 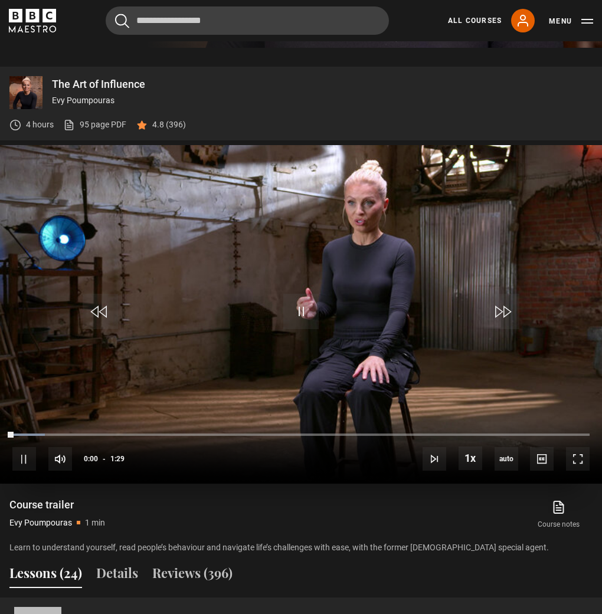 I want to click on p: The Art of Influence, so click(x=322, y=84).